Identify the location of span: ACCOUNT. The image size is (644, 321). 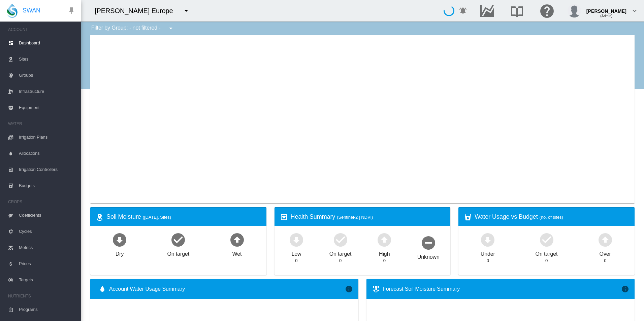
(41, 30).